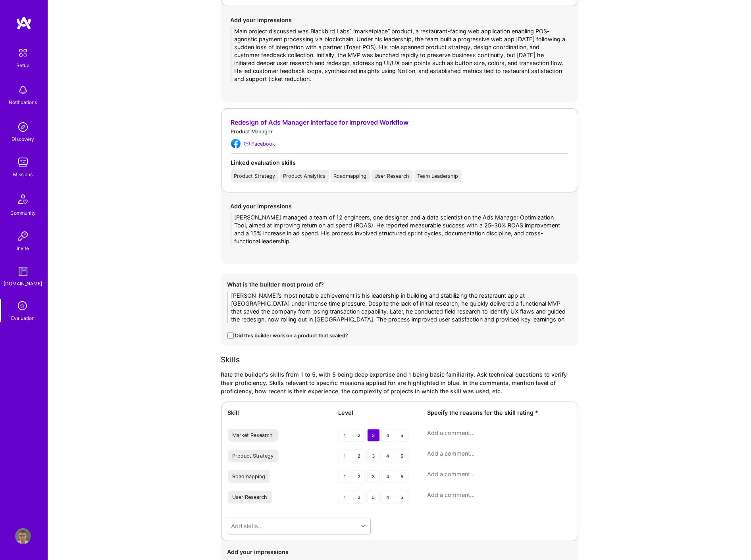  What do you see at coordinates (23, 65) in the screenshot?
I see `div: Setup` at bounding box center [23, 65].